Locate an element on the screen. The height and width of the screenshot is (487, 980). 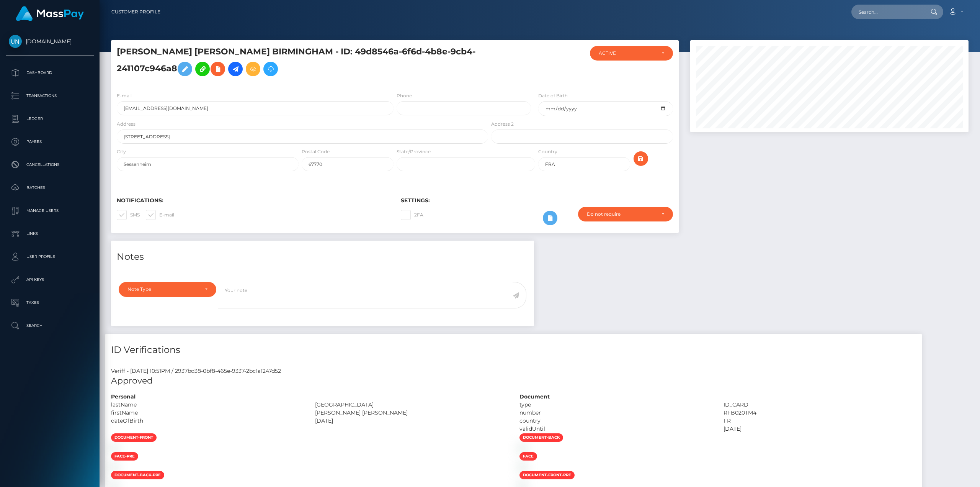
span: face is located at coordinates (528, 456).